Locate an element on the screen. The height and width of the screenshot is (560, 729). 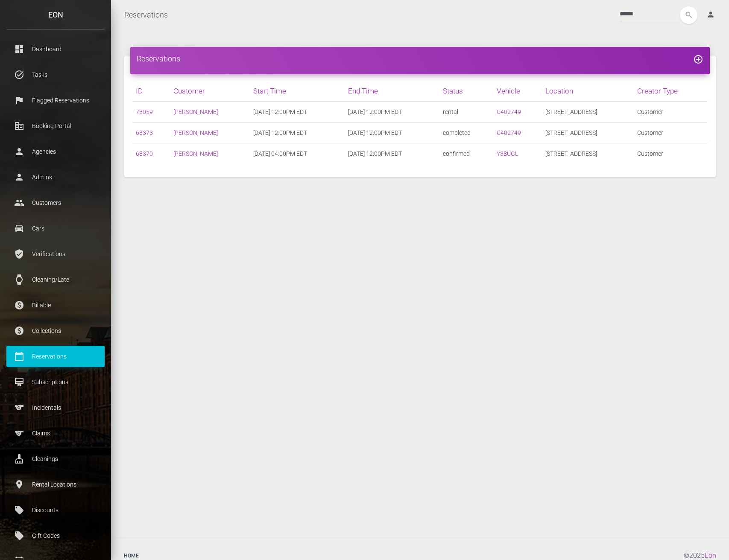
th: Creator Type is located at coordinates (670, 91).